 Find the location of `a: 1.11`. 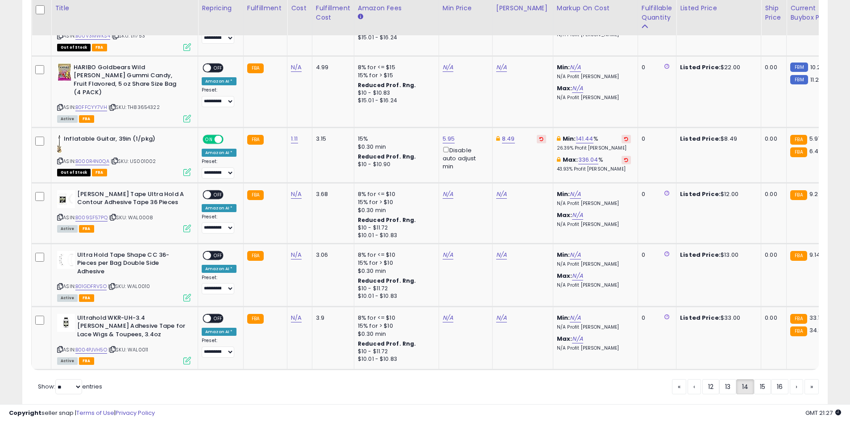

a: 1.11 is located at coordinates (294, 139).